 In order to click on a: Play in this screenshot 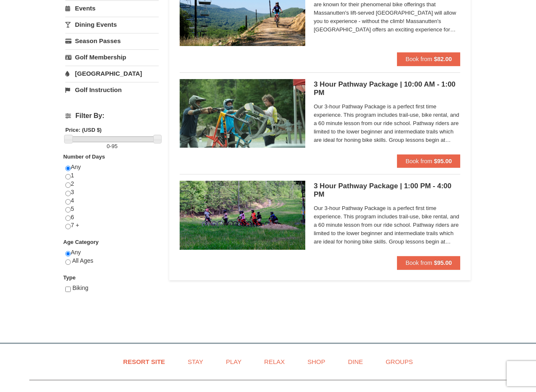, I will do `click(233, 361)`.